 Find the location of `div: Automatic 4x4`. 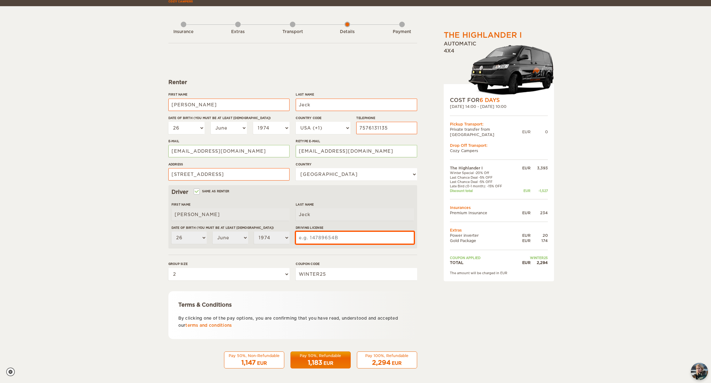

div: Automatic 4x4 is located at coordinates (499, 68).